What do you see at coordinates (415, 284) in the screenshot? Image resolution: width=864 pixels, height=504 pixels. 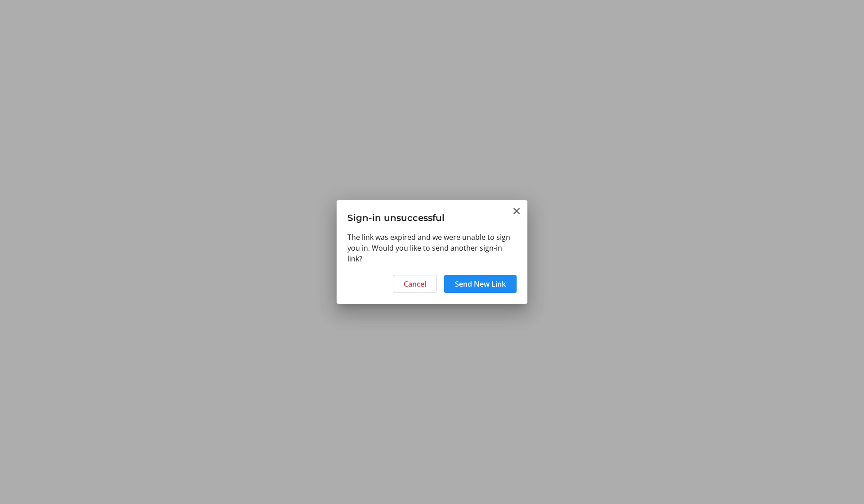 I see `span: Cancel` at bounding box center [415, 284].